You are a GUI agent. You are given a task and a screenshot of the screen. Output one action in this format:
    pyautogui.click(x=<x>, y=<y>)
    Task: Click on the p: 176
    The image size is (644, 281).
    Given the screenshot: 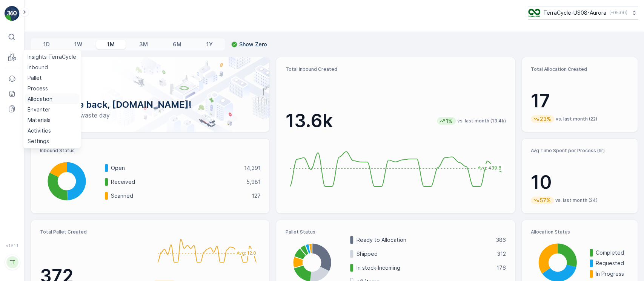 What is the action you would take?
    pyautogui.click(x=501, y=268)
    